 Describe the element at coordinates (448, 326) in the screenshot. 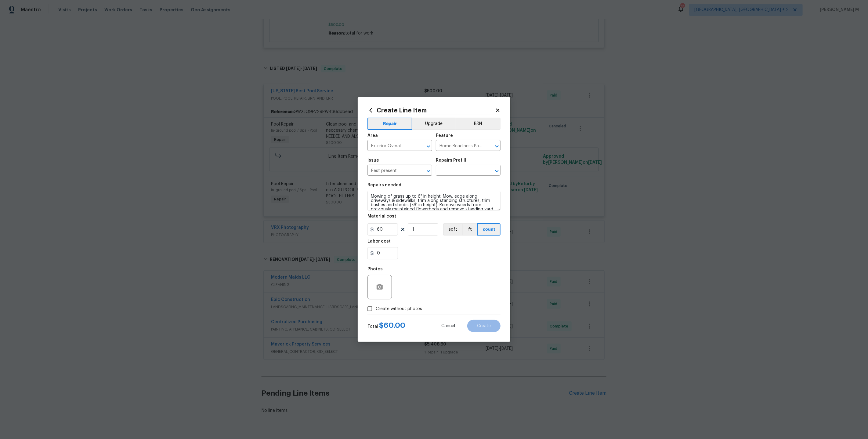

I see `button: Cancel` at that location.